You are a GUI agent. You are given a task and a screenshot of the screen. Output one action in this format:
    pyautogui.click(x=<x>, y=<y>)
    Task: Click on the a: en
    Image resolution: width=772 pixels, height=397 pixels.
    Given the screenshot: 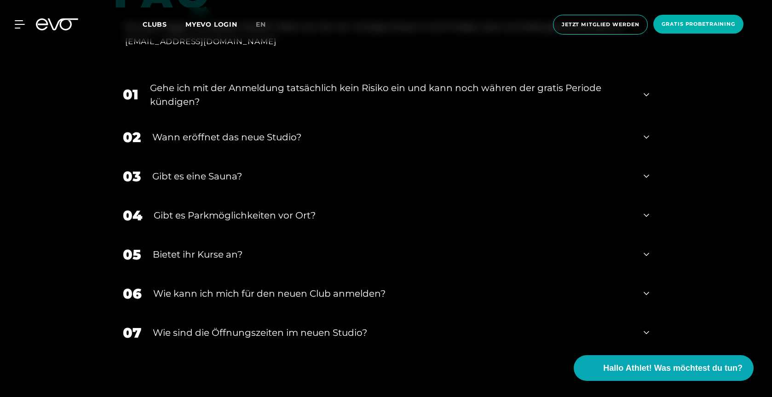 What is the action you would take?
    pyautogui.click(x=267, y=24)
    